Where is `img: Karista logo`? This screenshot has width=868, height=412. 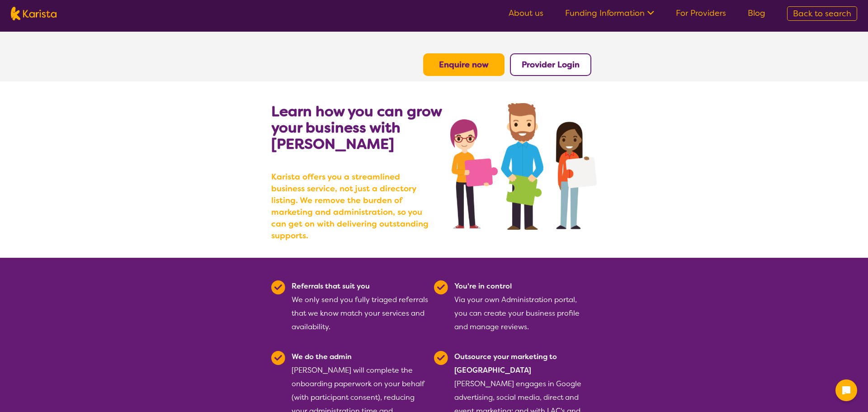
img: Karista logo is located at coordinates (34, 14).